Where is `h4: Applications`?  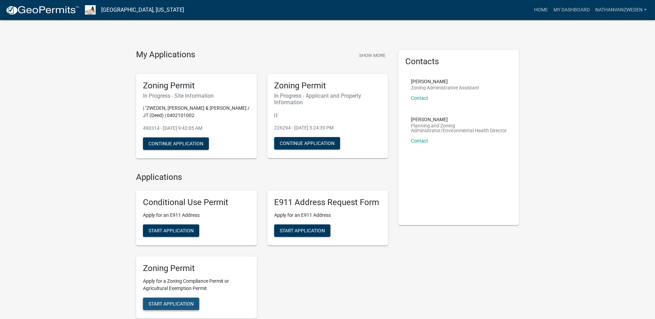 h4: Applications is located at coordinates (262, 177).